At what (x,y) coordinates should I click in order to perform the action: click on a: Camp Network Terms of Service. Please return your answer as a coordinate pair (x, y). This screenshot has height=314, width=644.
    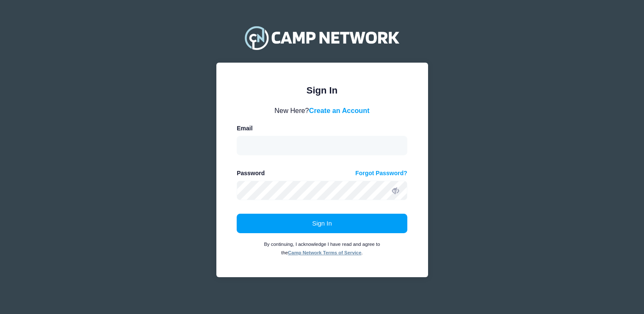
    Looking at the image, I should click on (324, 253).